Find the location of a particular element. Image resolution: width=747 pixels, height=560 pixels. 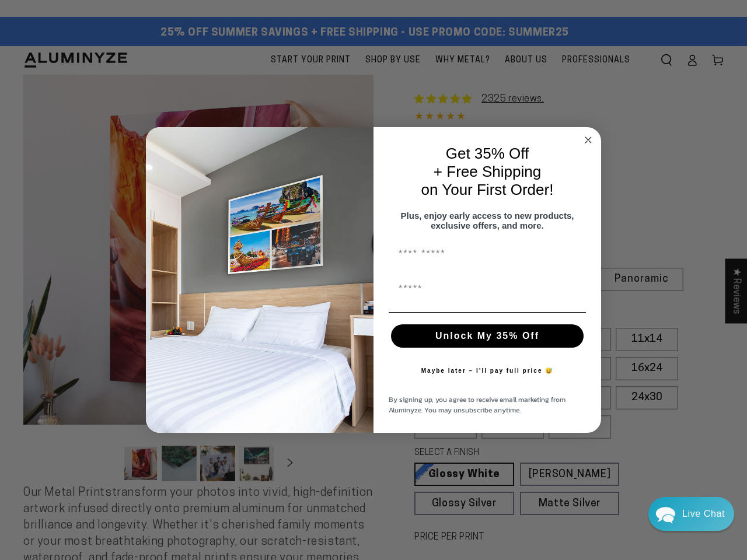

span: on Your First Order! is located at coordinates (487, 190).